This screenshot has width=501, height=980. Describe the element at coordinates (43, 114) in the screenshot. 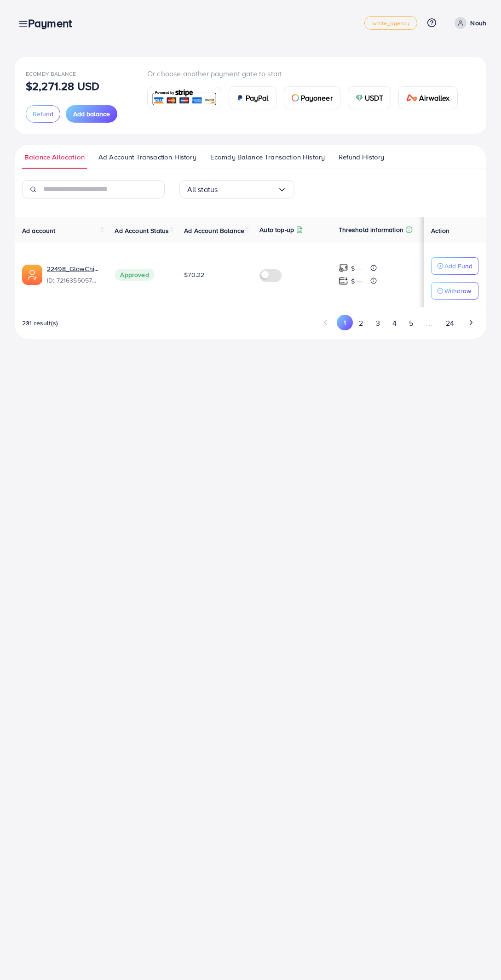

I see `span: Refund` at that location.